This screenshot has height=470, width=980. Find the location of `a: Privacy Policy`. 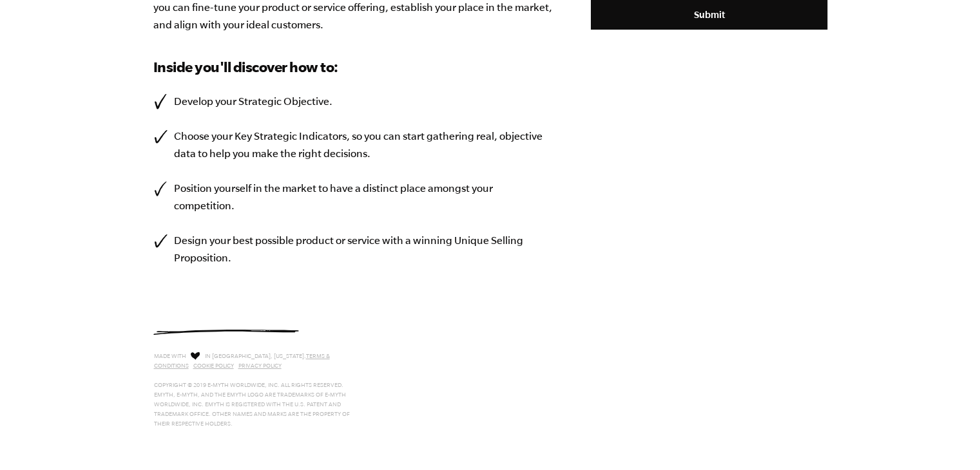

a: Privacy Policy is located at coordinates (260, 366).